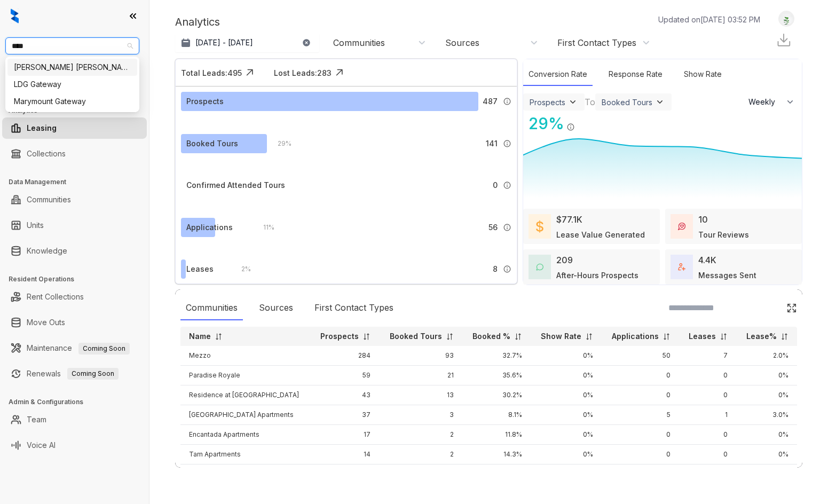  What do you see at coordinates (766, 415) in the screenshot?
I see `td: 3.0%` at bounding box center [766, 415].